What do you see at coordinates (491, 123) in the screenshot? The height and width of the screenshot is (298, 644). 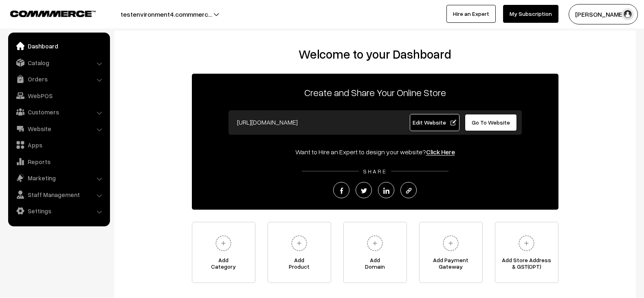 I see `a: Go To Website` at bounding box center [491, 123].